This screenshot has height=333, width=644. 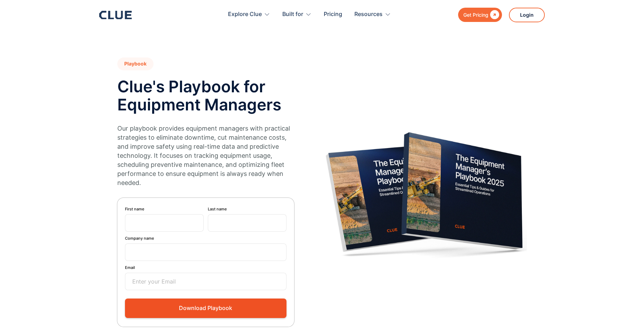 I want to click on h2: Clue's Playbook for Equipment Managers, so click(x=206, y=95).